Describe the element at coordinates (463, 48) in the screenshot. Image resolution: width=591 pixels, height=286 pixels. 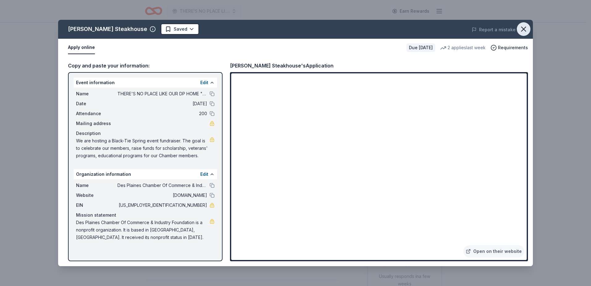
I see `div: 2 applies last week` at that location.